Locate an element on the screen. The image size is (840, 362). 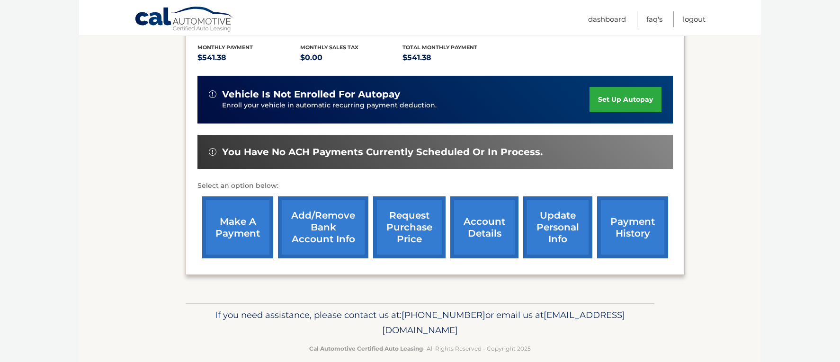
span: Monthly sales Tax is located at coordinates (329, 47).